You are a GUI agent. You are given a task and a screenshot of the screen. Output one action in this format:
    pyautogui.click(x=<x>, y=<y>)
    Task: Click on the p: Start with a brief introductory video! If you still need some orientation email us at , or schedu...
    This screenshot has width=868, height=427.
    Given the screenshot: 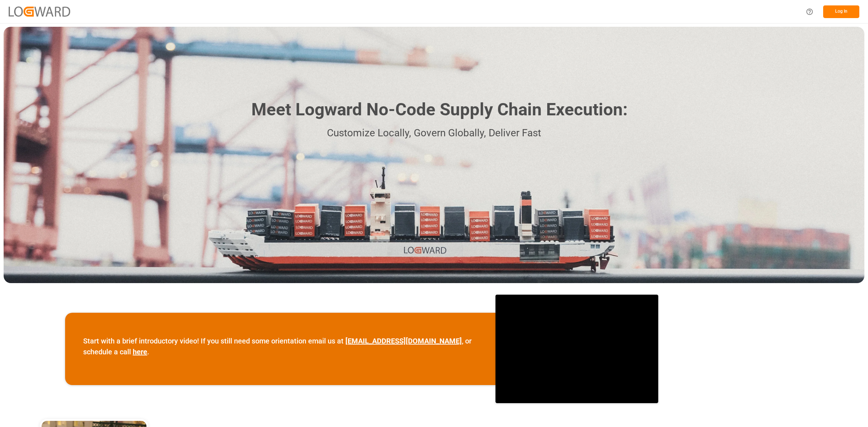 What is the action you would take?
    pyautogui.click(x=280, y=346)
    